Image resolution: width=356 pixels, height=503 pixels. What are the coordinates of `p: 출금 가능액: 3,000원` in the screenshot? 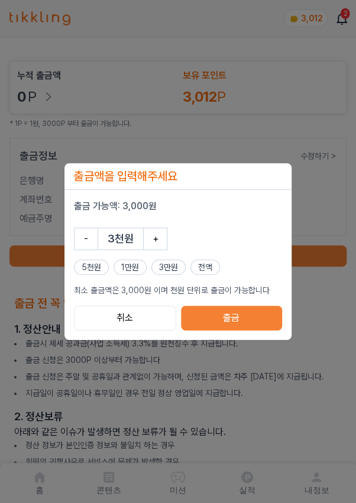 It's located at (178, 206).